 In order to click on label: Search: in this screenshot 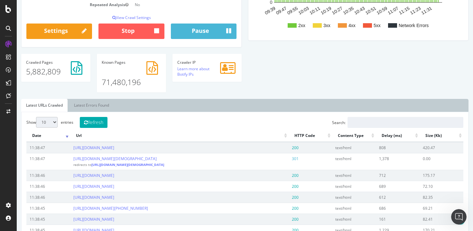, I will do `click(381, 122)`.